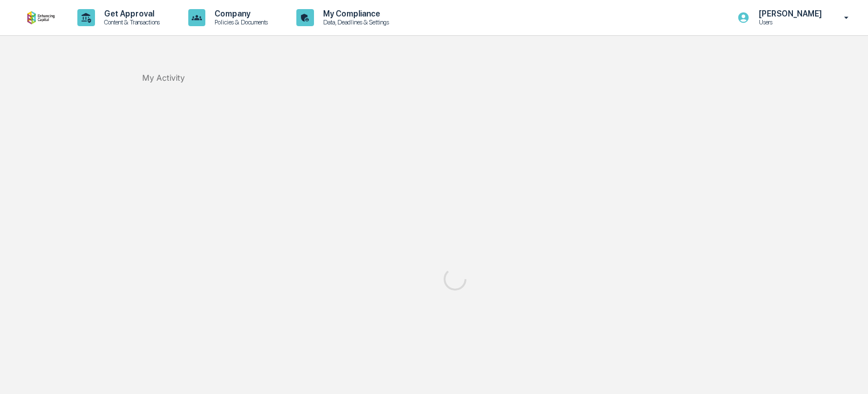 The height and width of the screenshot is (394, 868). What do you see at coordinates (130, 14) in the screenshot?
I see `p: Get Approval` at bounding box center [130, 14].